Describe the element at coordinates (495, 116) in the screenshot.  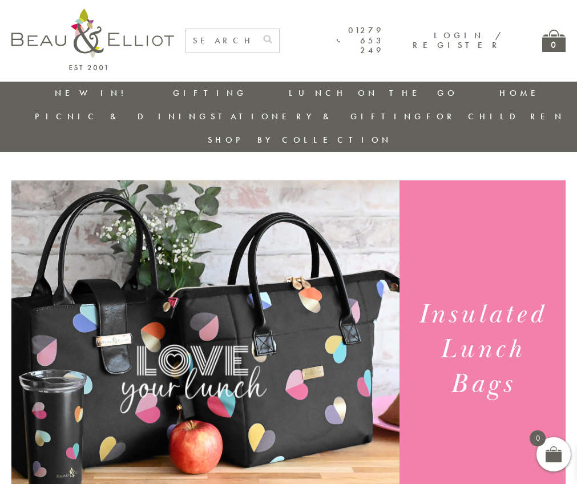
I see `a: For Children` at that location.